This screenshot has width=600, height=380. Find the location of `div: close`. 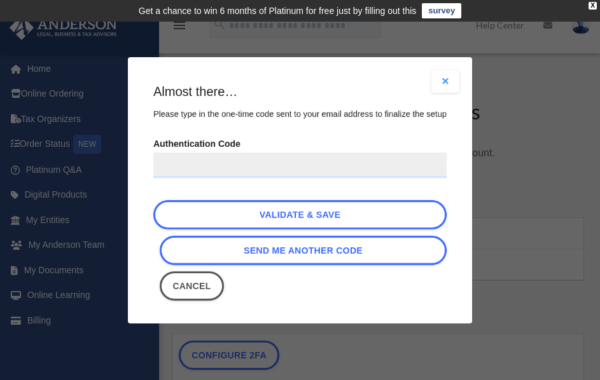

div: close is located at coordinates (592, 6).